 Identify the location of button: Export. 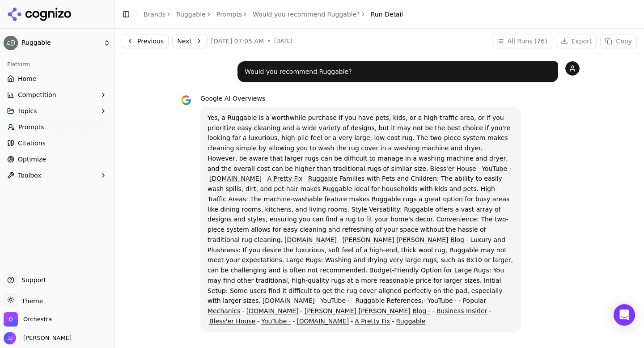
(576, 41).